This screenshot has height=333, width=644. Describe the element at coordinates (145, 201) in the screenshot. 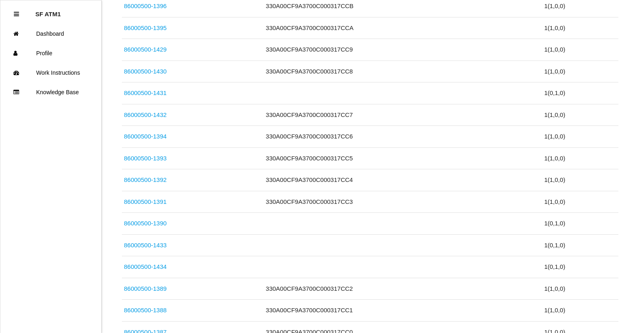

I see `a: 86000500-1391` at that location.